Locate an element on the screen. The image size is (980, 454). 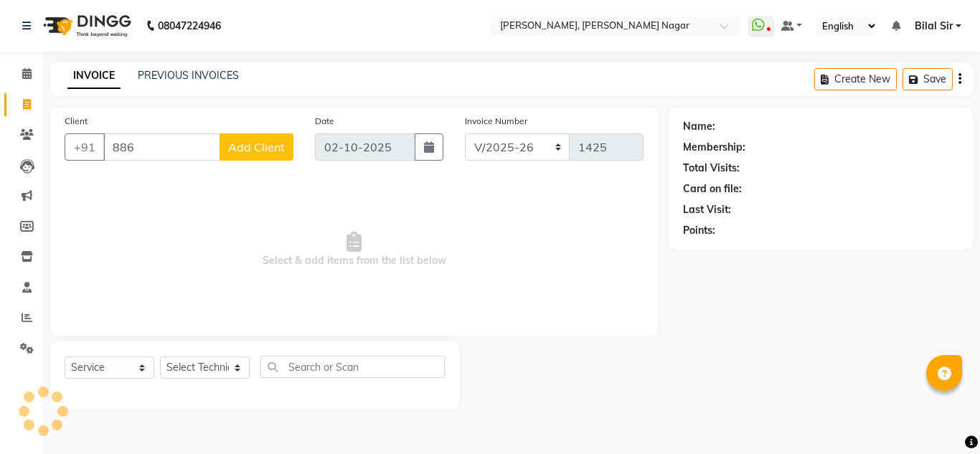
label: Date is located at coordinates (324, 121).